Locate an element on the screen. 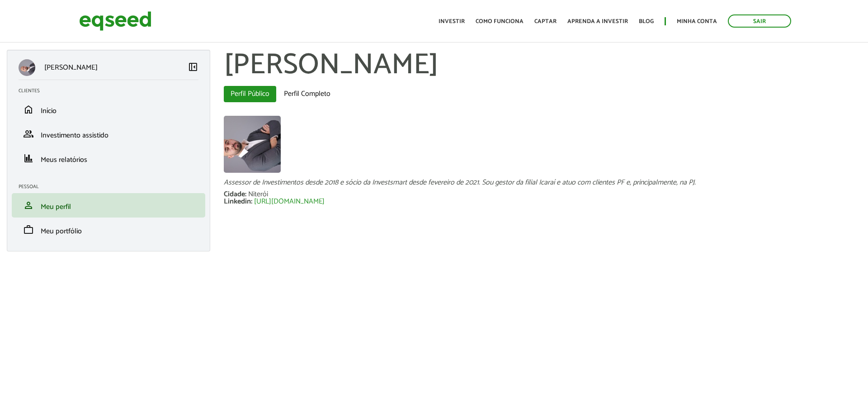  li: Investimento assistido is located at coordinates (108, 134).